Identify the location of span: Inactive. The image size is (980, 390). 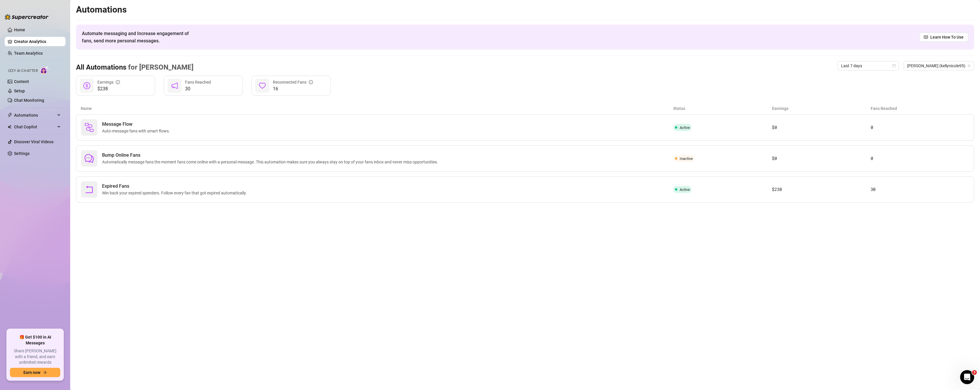
(687, 159).